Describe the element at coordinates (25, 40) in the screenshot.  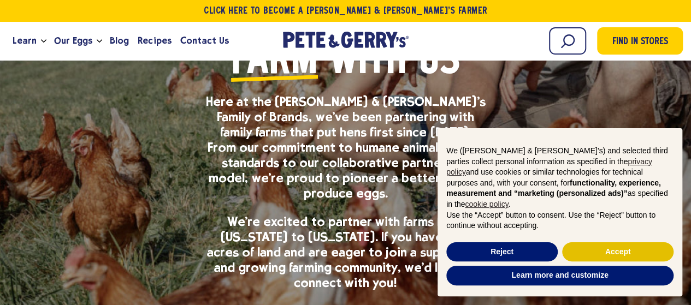
I see `span: Learn` at that location.